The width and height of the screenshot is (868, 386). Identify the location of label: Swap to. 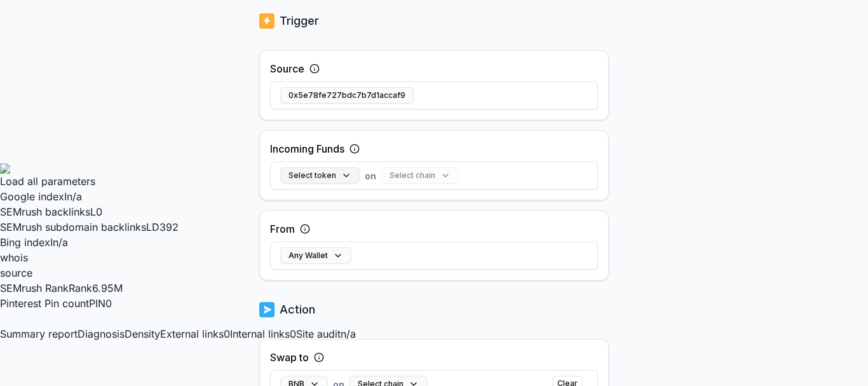
(289, 357).